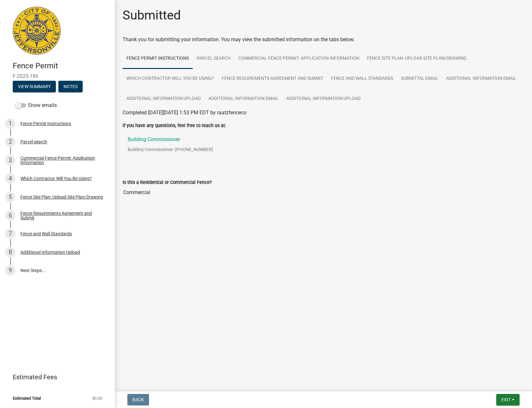  Describe the element at coordinates (27, 398) in the screenshot. I see `span: Estimated Total` at that location.